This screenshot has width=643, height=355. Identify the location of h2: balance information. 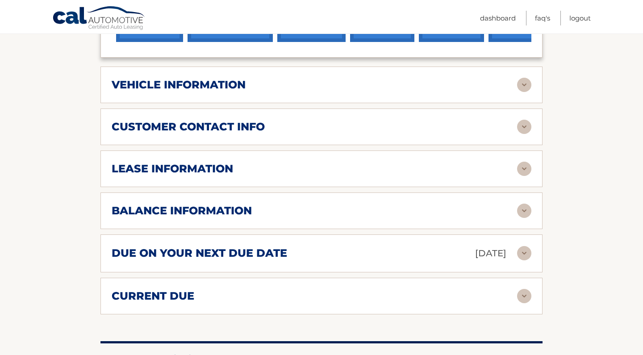
(182, 211).